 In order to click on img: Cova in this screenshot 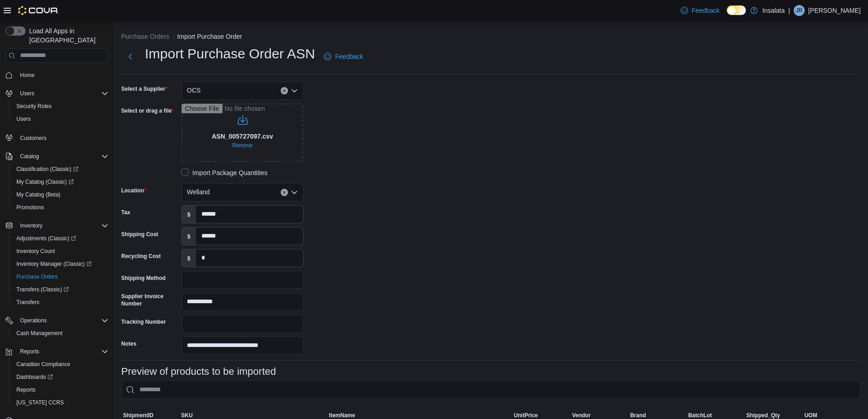, I will do `click(38, 10)`.